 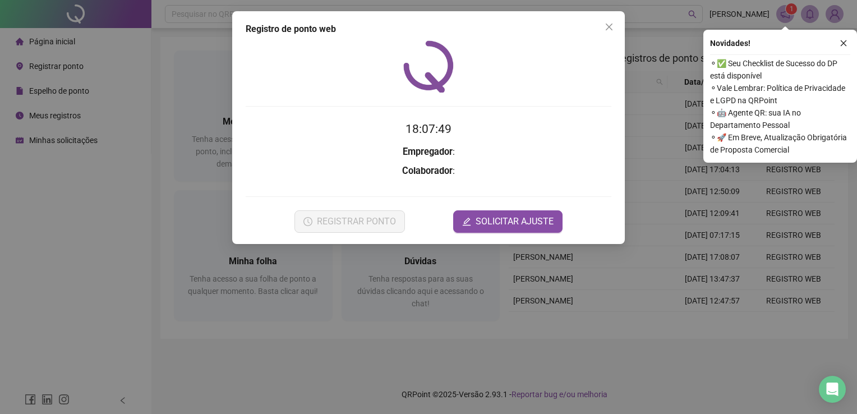 I want to click on span: SOLICITAR AJUSTE, so click(x=514, y=222).